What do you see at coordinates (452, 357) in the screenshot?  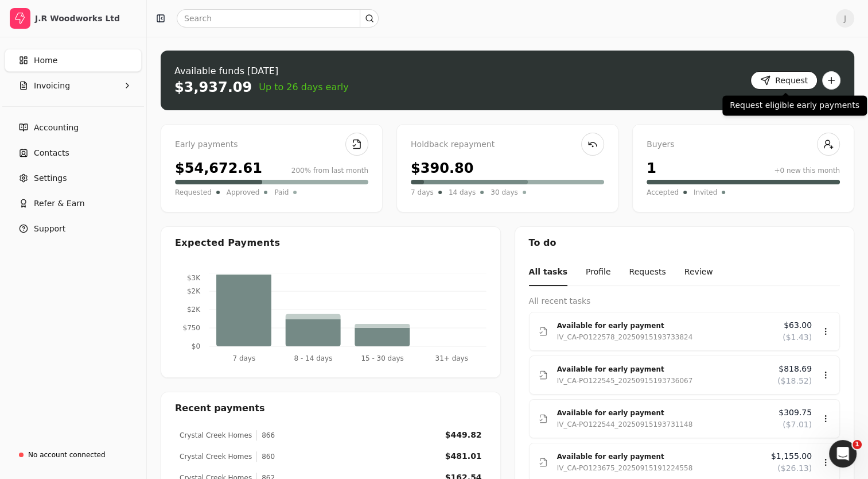 I see `tspan: 31+ days` at bounding box center [452, 357].